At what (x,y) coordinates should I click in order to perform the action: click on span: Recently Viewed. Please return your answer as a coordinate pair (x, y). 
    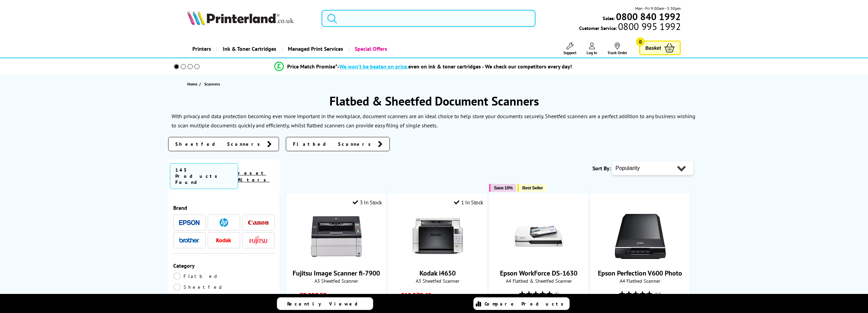
    Looking at the image, I should click on (326, 304).